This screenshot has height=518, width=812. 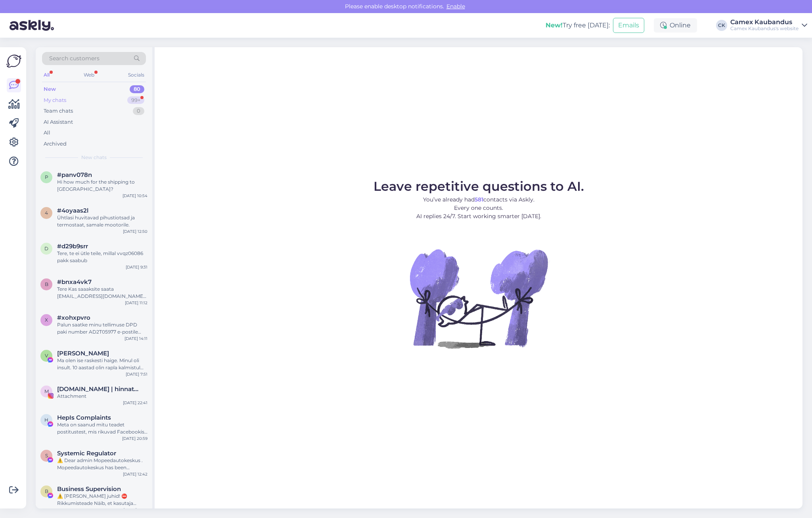 What do you see at coordinates (98, 389) in the screenshot?
I see `span: marimell.eu | hinnatud sisuloojad` at bounding box center [98, 389].